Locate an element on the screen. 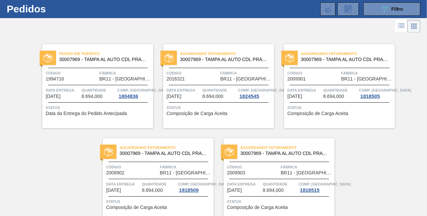 The width and height of the screenshot is (427, 216). a: statusAguardando Faturamento30007969 - TAMPA AL AUTO CDL PRATA CANPACKCódigo2016321FábricaBR11 - ... is located at coordinates (214, 86).